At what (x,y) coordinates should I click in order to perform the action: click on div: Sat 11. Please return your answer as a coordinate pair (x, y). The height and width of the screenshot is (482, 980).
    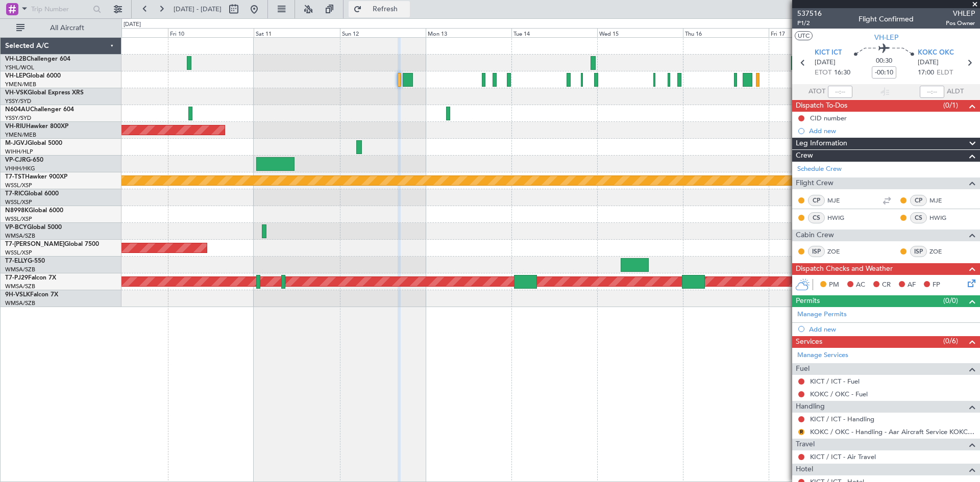
    Looking at the image, I should click on (296, 33).